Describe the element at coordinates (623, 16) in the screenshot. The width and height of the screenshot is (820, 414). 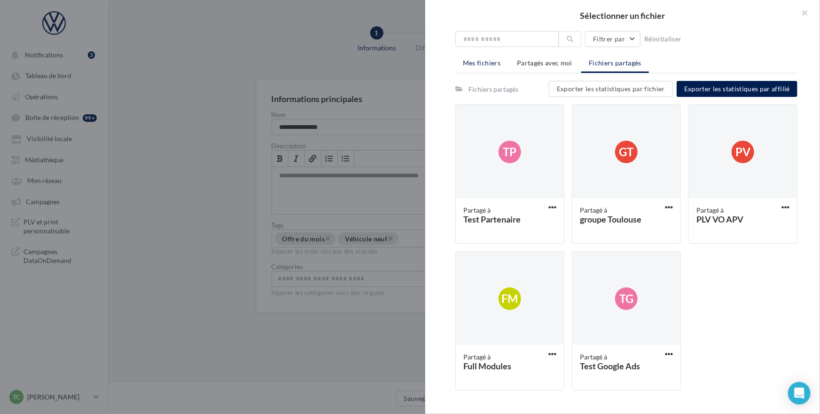
I see `h2: Sélectionner un fichier` at that location.